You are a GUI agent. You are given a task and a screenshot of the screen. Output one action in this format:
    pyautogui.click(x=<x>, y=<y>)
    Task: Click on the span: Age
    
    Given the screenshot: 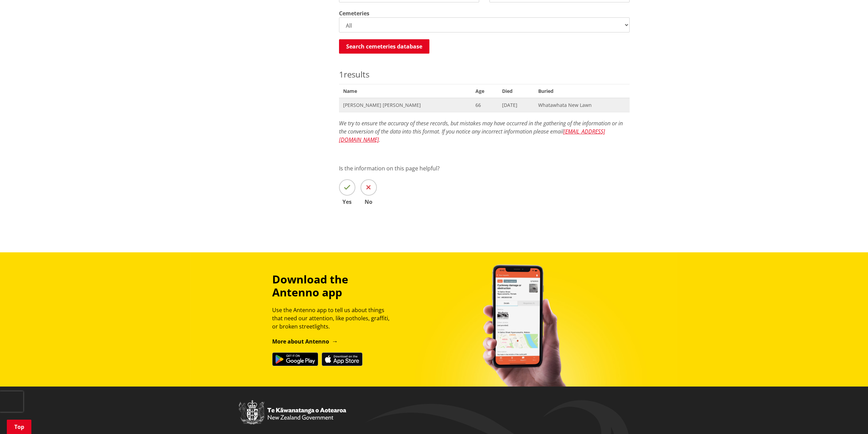 What is the action you would take?
    pyautogui.click(x=484, y=91)
    